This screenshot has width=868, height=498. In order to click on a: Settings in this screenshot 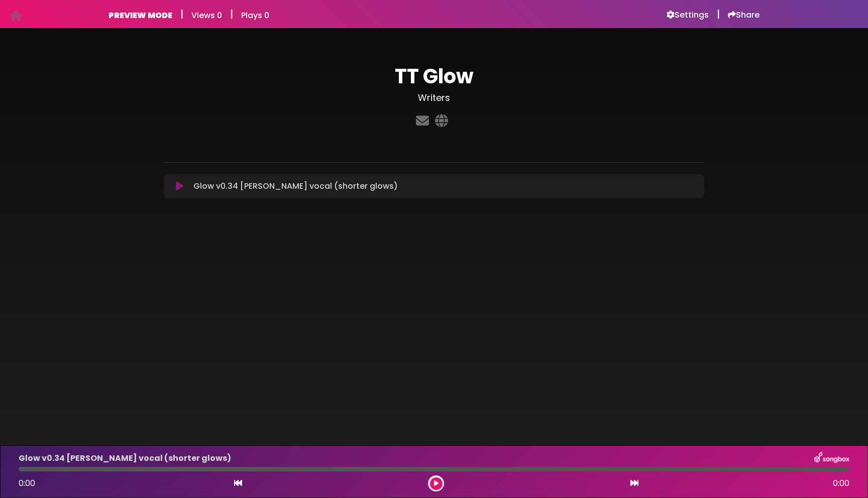, I will do `click(688, 15)`.